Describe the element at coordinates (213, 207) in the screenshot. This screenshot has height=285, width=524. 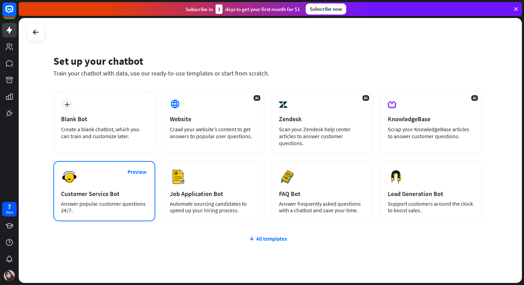
I see `div: Automate sourcing candidates to speed up your hiring process.` at that location.